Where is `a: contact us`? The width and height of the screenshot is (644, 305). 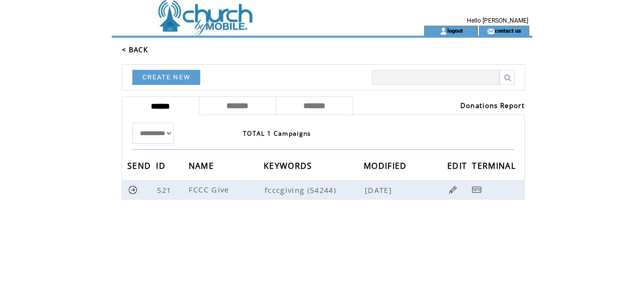 a: contact us is located at coordinates (508, 31).